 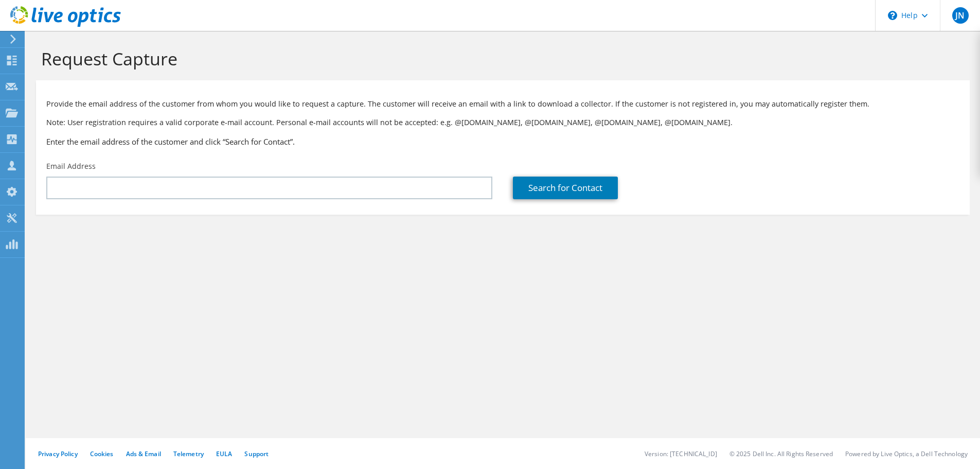 What do you see at coordinates (102, 453) in the screenshot?
I see `a: Cookies` at bounding box center [102, 453].